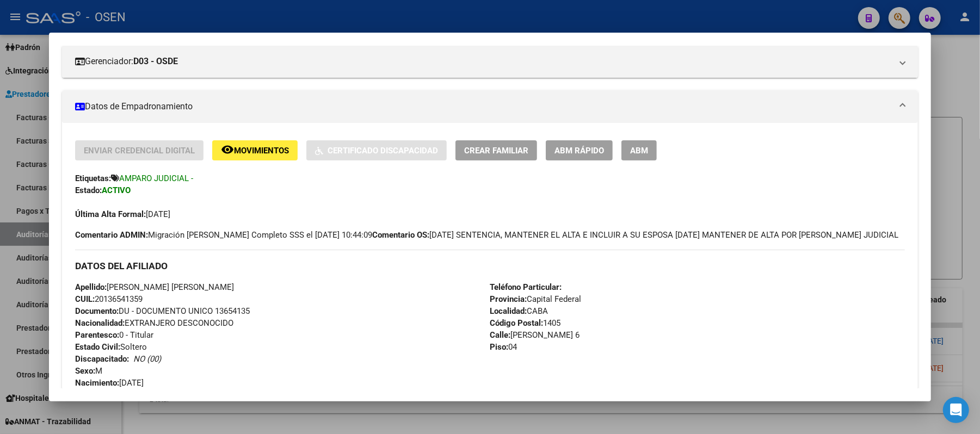 The height and width of the screenshot is (434, 980). I want to click on span: ABM, so click(639, 151).